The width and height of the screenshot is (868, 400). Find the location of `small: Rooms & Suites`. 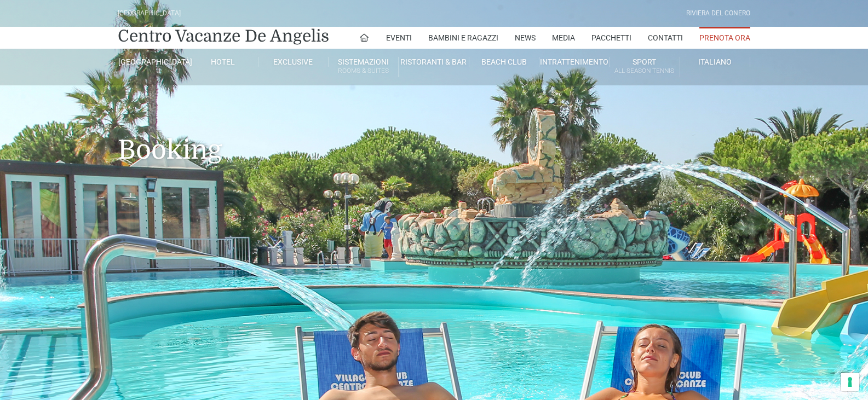

small: Rooms & Suites is located at coordinates (363, 71).